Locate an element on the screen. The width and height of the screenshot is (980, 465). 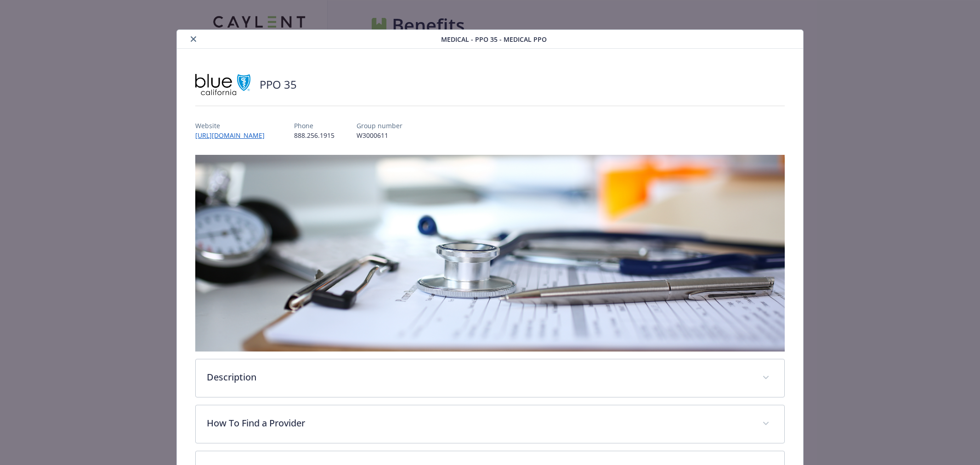
button: close is located at coordinates (194, 39).